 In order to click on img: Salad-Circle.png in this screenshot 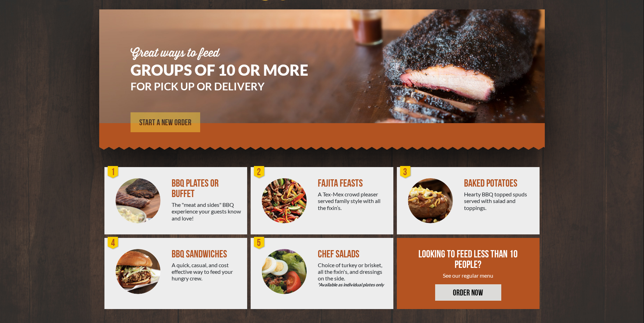, I will do `click(284, 271)`.